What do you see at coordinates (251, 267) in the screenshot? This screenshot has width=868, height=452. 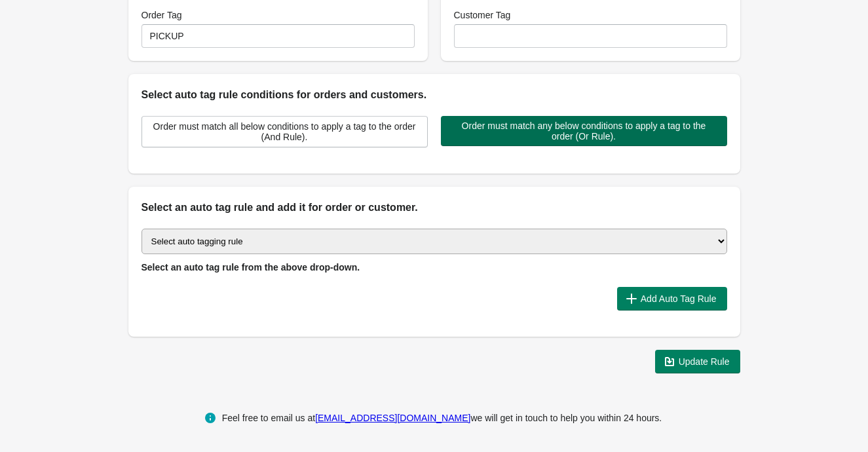 I see `span: Select an auto tag rule from the above drop-down.` at bounding box center [251, 267].